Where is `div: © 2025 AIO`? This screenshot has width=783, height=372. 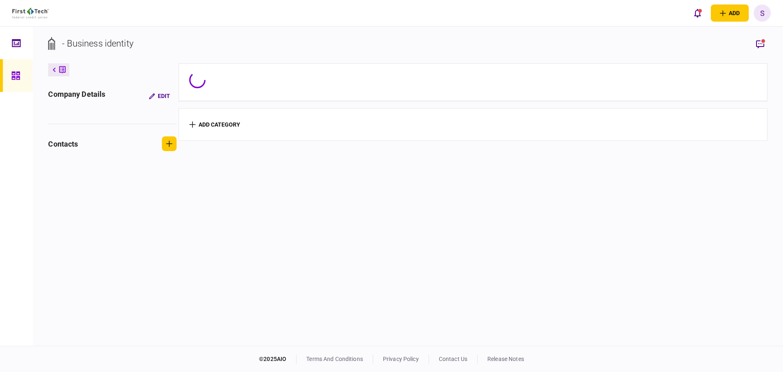 div: © 2025 AIO is located at coordinates (278, 358).